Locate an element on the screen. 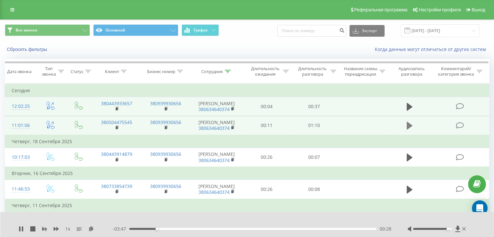 This screenshot has height=237, width=494. td: 00:11 is located at coordinates (267, 125).